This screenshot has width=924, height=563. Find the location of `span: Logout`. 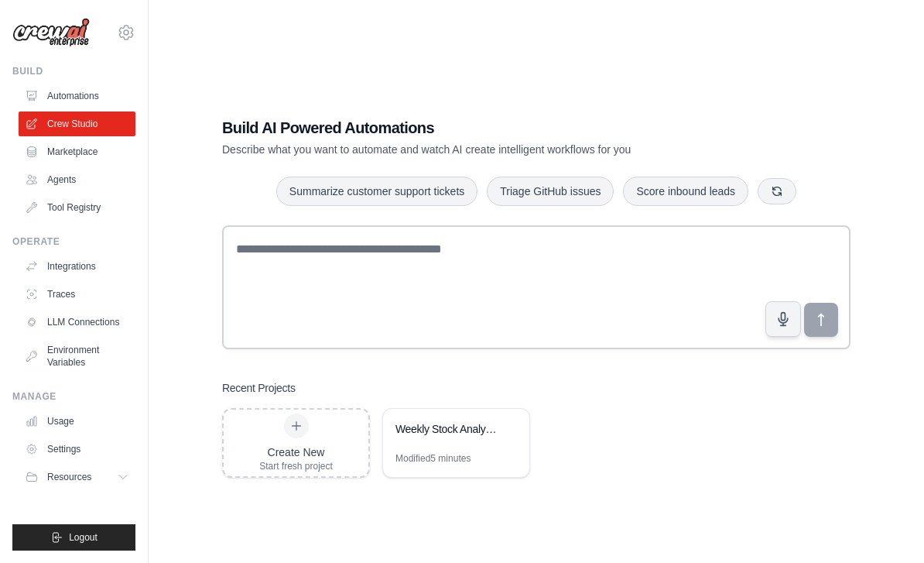

span: Logout is located at coordinates (83, 537).